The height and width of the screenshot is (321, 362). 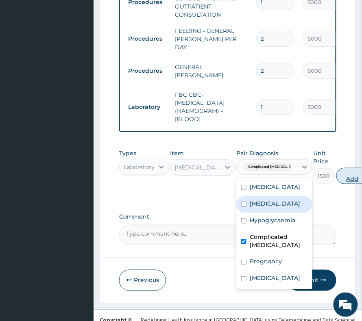 I want to click on img: d_794563401_company_1708531726252_794563401, so click(x=24, y=51).